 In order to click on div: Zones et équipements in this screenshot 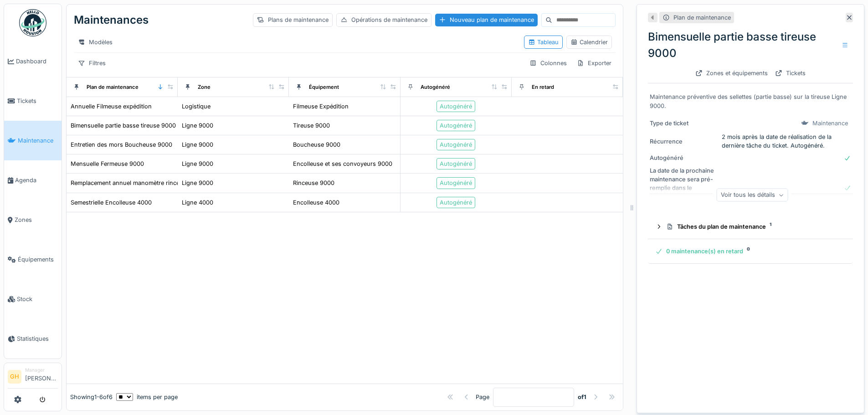, I will do `click(731, 73)`.